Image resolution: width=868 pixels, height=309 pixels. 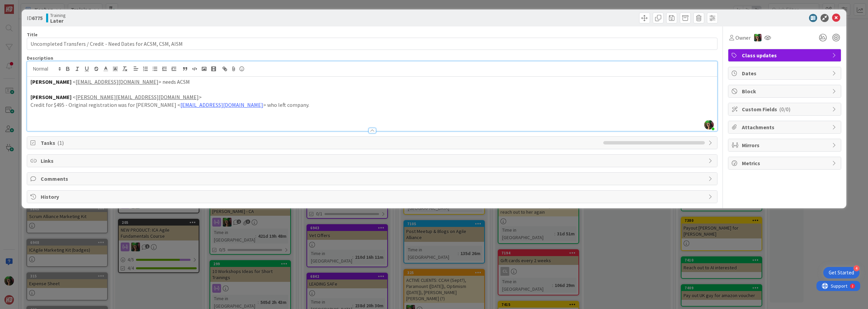 What do you see at coordinates (786, 91) in the screenshot?
I see `span: Block` at bounding box center [786, 91].